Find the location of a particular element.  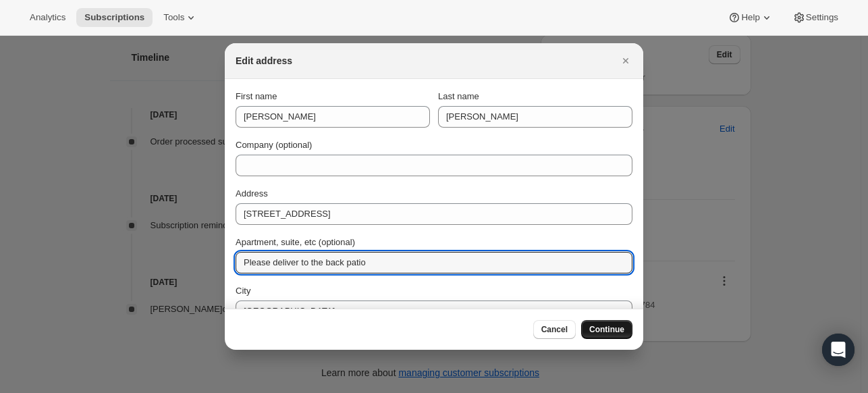

span: Apartment, suite, etc (optional) is located at coordinates (295, 241).